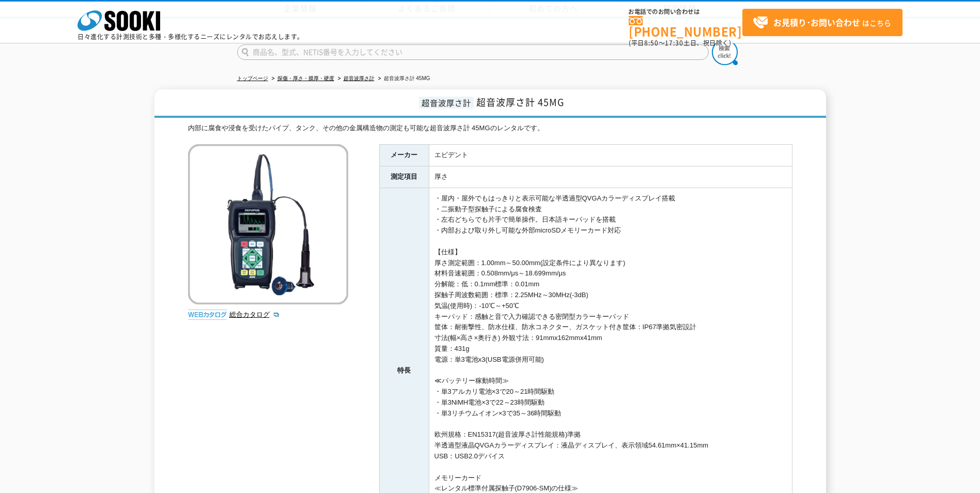 Image resolution: width=980 pixels, height=493 pixels. Describe the element at coordinates (674, 43) in the screenshot. I see `span: 17:30` at that location.